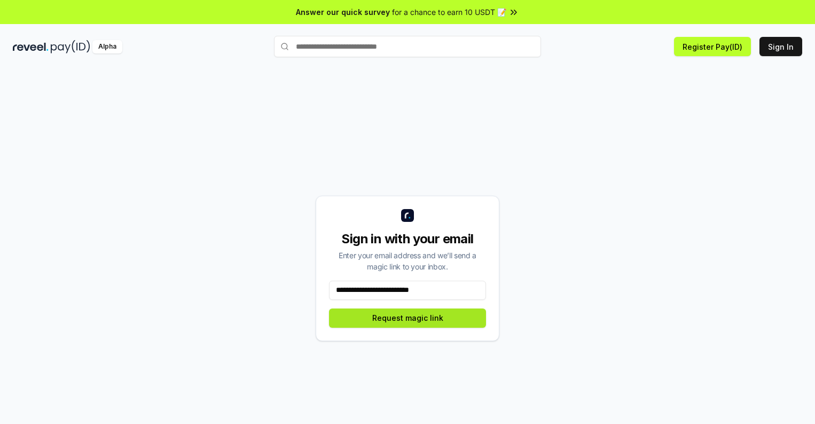 This screenshot has height=424, width=815. What do you see at coordinates (713, 46) in the screenshot?
I see `button: Register Pay(ID)` at bounding box center [713, 46].